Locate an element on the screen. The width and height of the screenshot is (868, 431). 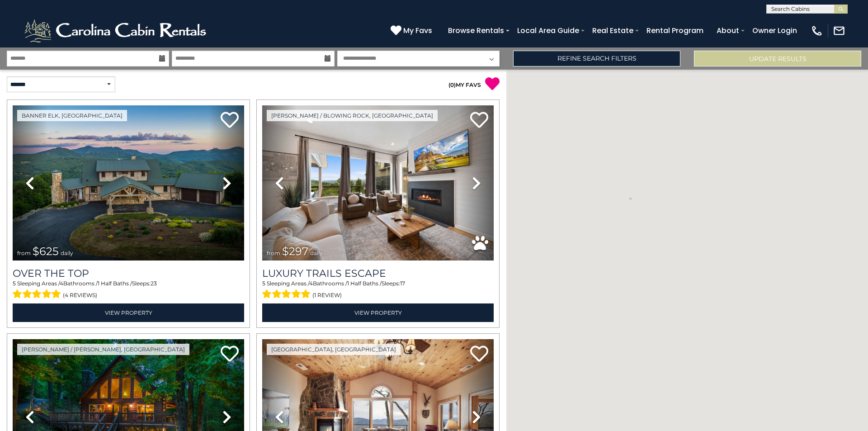
a: About is located at coordinates (728, 30).